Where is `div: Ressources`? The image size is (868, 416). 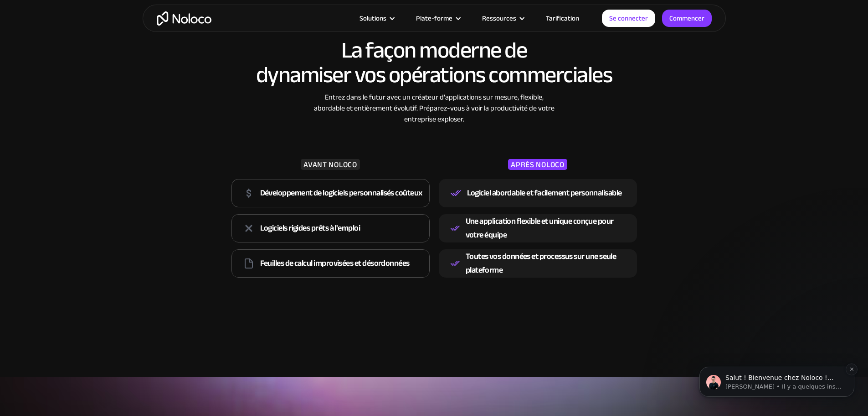 div: Ressources is located at coordinates (503, 18).